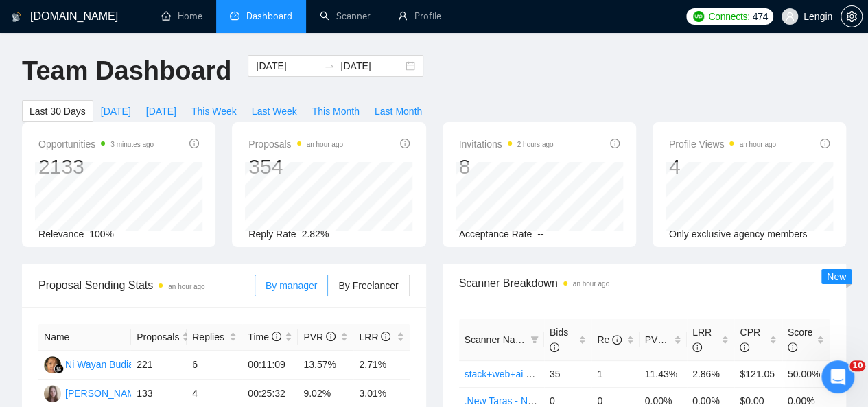 This screenshot has width=868, height=407. Describe the element at coordinates (507, 166) in the screenshot. I see `div: 8` at that location.